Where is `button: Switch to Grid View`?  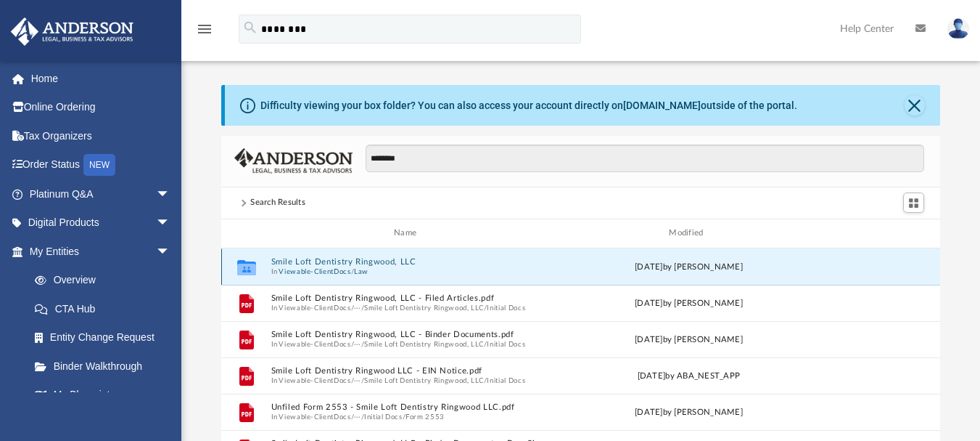
button: Switch to Grid View is located at coordinates (914, 203).